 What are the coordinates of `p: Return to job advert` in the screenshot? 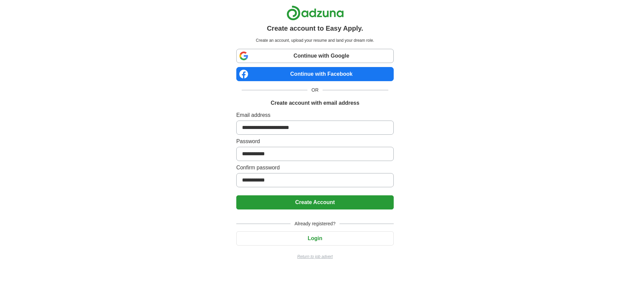 It's located at (315, 257).